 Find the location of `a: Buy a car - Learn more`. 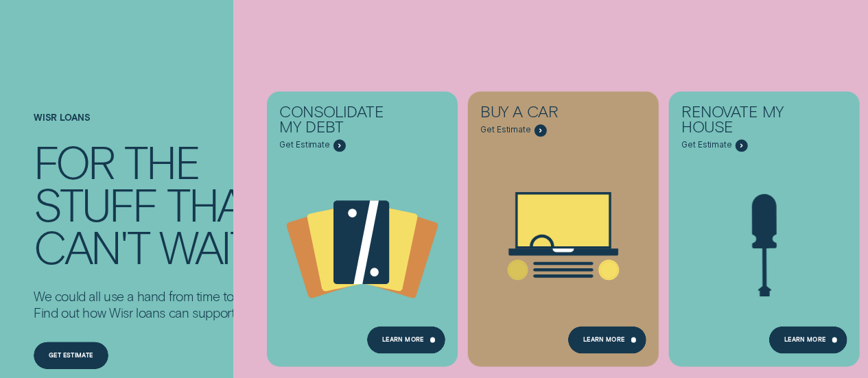

a: Buy a car - Learn more is located at coordinates (563, 225).